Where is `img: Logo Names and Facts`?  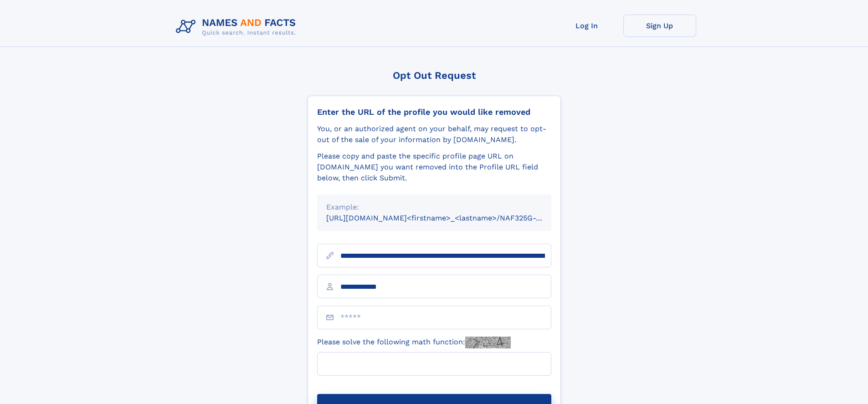
img: Logo Names and Facts is located at coordinates (238, 27).